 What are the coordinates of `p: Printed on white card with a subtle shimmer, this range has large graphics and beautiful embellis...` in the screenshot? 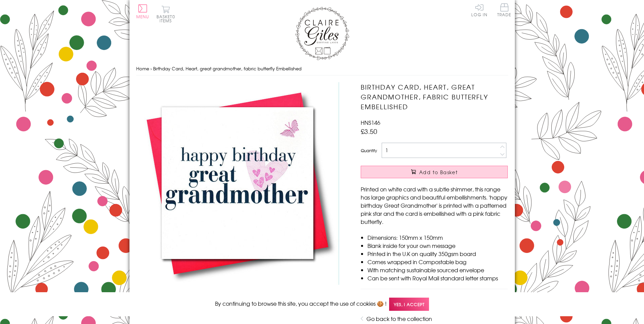 It's located at (434, 205).